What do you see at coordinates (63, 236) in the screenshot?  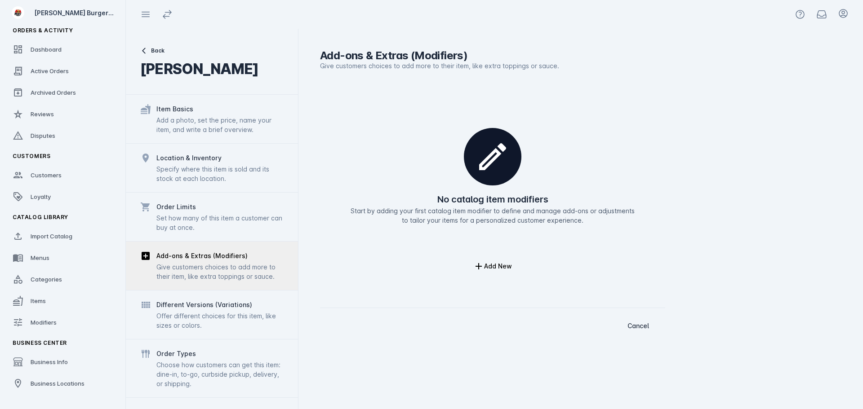 I see `a: Import Catalog` at bounding box center [63, 236].